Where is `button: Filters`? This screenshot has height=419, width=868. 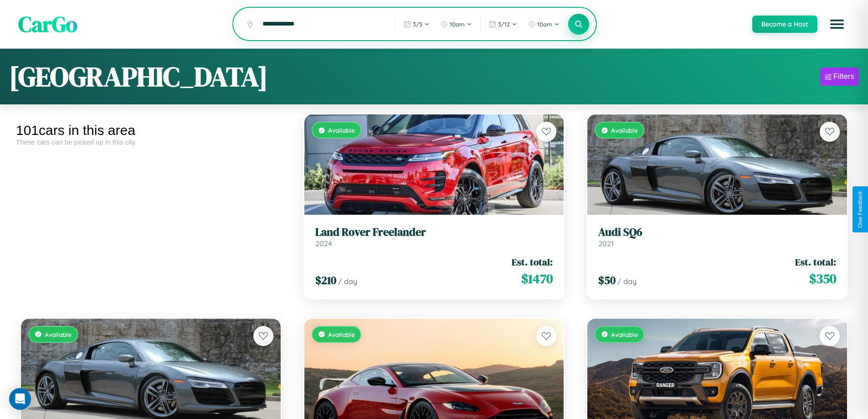
button: Filters is located at coordinates (840, 77).